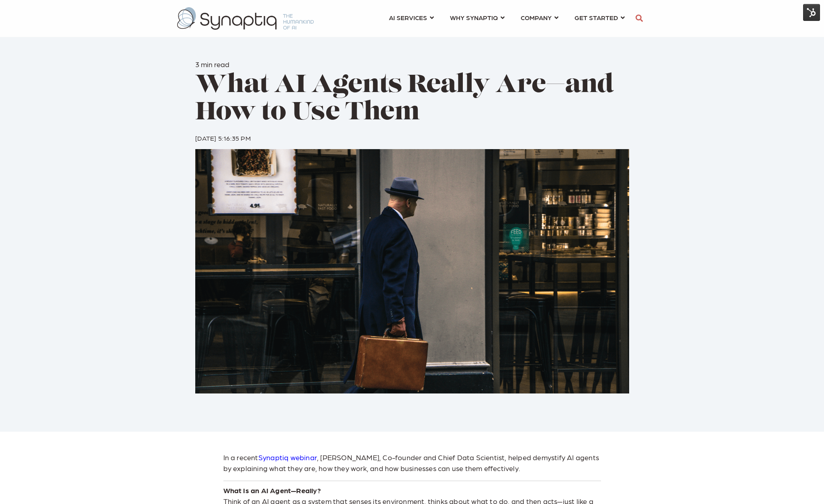 The width and height of the screenshot is (824, 504). What do you see at coordinates (272, 489) in the screenshot?
I see `strong: What Is an AI Agent—Really?` at bounding box center [272, 489].